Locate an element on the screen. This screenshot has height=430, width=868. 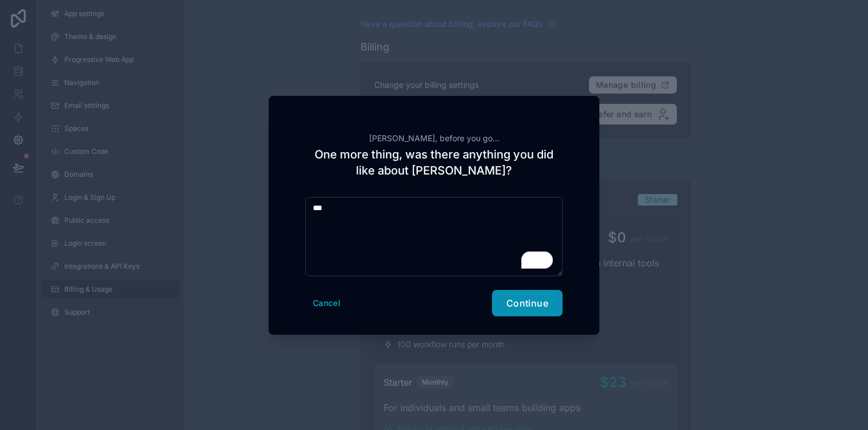
textarea: To enrich screen reader interactions, please activate Accessibility in Grammarly extension settings is located at coordinates (434, 237).